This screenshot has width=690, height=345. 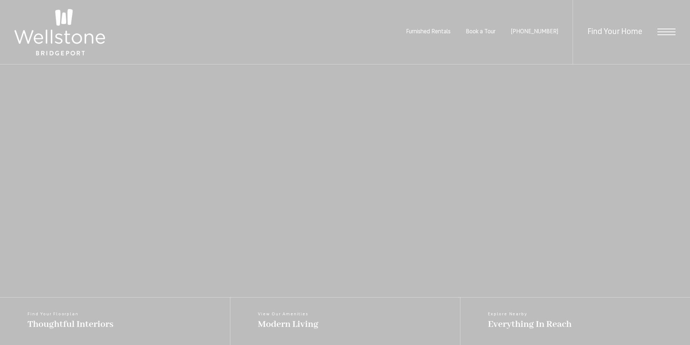 I want to click on span: Book a Tour, so click(x=481, y=32).